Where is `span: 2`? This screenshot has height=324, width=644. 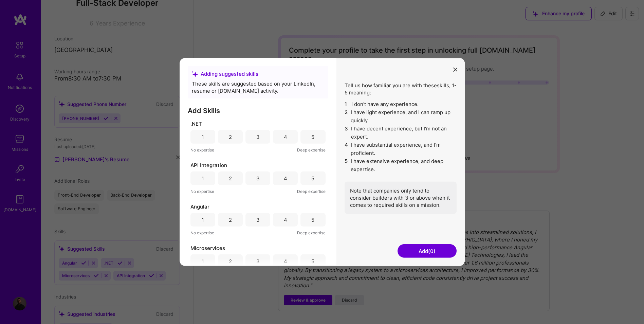 span: 2 is located at coordinates (346, 117).